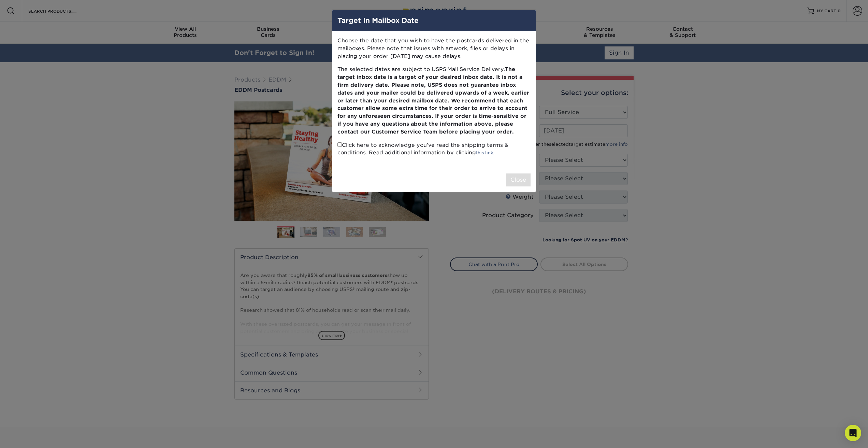 This screenshot has width=868, height=448. What do you see at coordinates (434, 150) in the screenshot?
I see `p: Click here to acknowledge you’ve read the shipping terms & conditions. Read additional informatio...` at bounding box center [434, 150].